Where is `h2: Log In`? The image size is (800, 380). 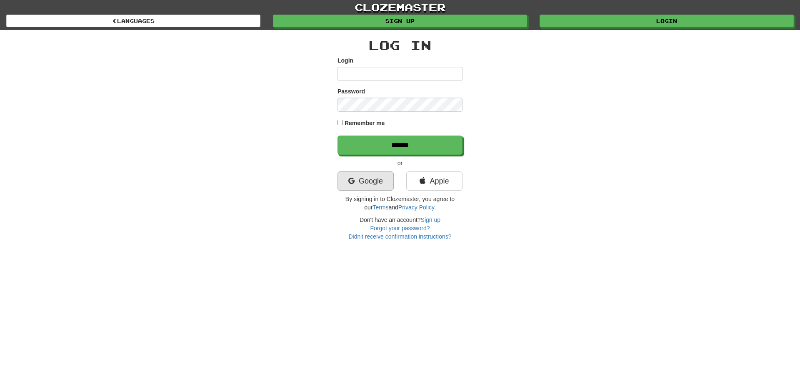 h2: Log In is located at coordinates (400, 45).